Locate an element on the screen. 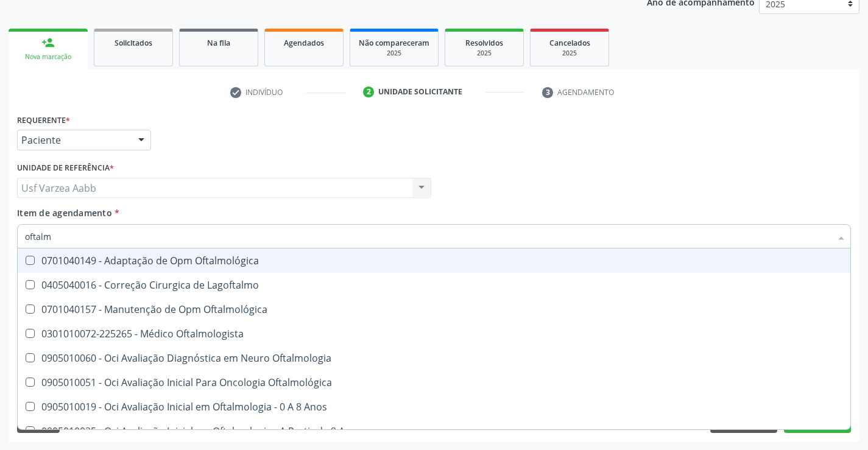 This screenshot has width=868, height=450. span: Agendados is located at coordinates (304, 43).